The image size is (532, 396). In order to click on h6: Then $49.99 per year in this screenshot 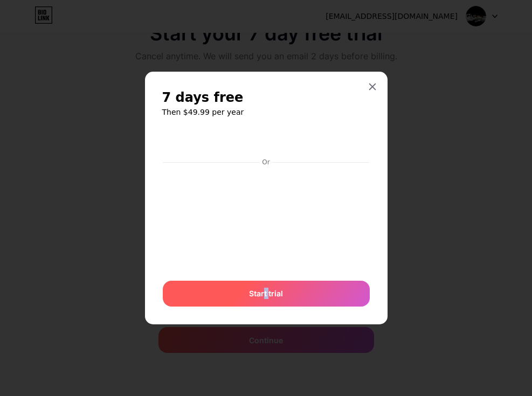, I will do `click(266, 112)`.